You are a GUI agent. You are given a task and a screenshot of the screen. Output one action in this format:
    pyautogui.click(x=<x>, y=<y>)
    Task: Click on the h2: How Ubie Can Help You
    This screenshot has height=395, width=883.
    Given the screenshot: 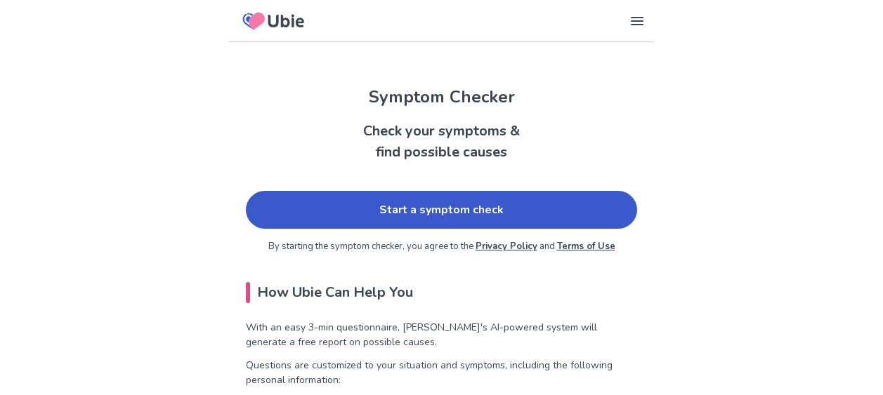 What is the action you would take?
    pyautogui.click(x=441, y=293)
    